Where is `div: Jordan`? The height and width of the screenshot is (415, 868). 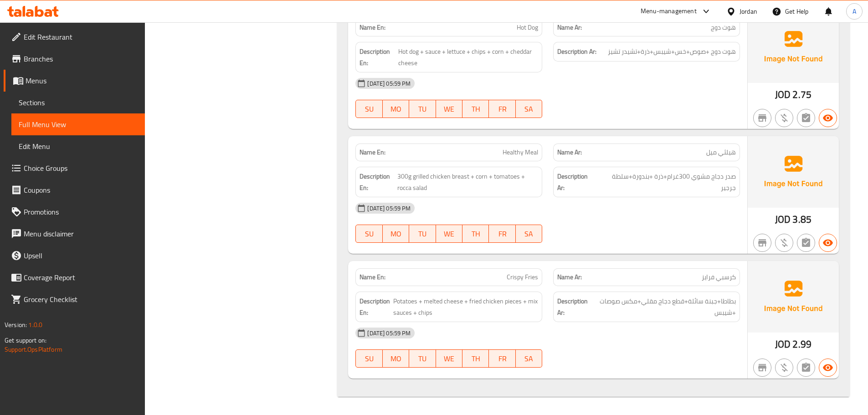 div: Jordan is located at coordinates (748, 11).